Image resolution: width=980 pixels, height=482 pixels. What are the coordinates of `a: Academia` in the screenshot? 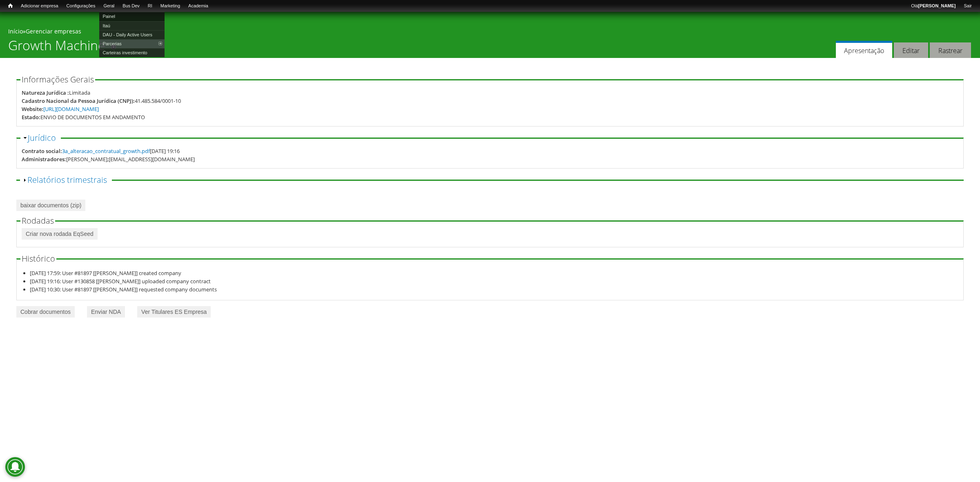 It's located at (198, 6).